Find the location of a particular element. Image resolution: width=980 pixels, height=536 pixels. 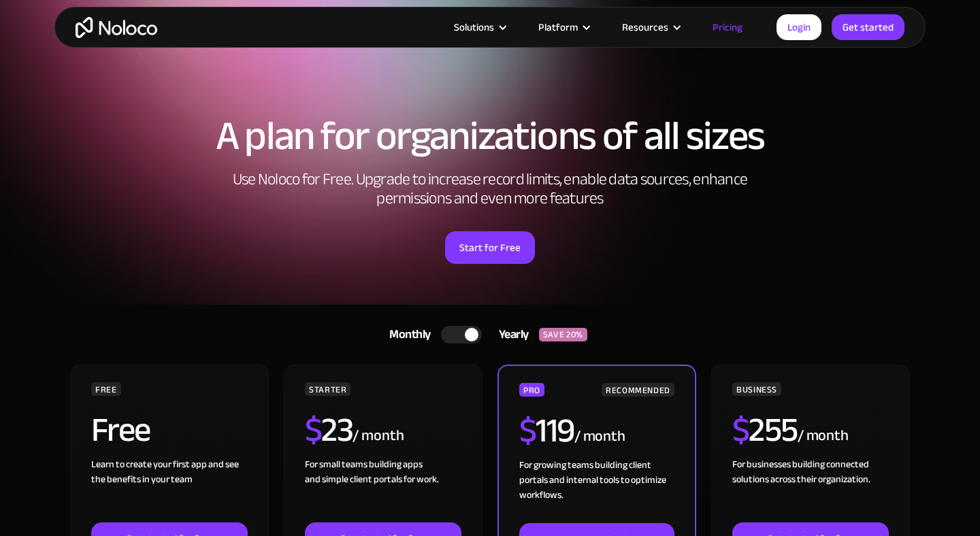

div: FREE is located at coordinates (106, 389).